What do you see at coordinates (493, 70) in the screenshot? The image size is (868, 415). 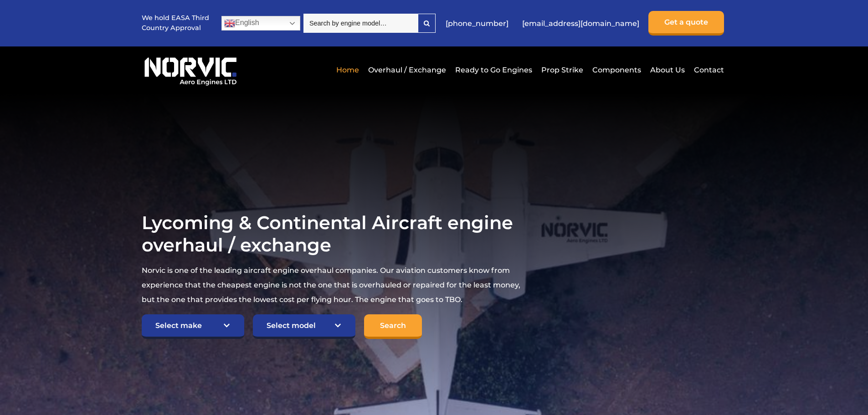 I see `a: Ready to Go Engines` at bounding box center [493, 70].